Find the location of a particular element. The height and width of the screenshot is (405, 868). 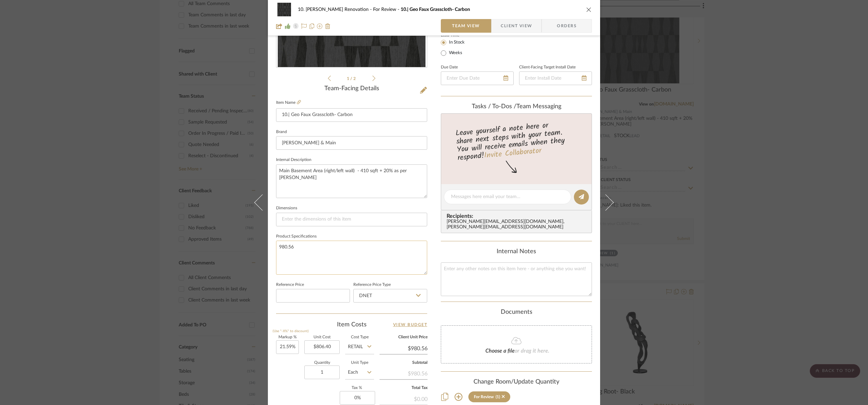

span: Team View is located at coordinates (466, 26).